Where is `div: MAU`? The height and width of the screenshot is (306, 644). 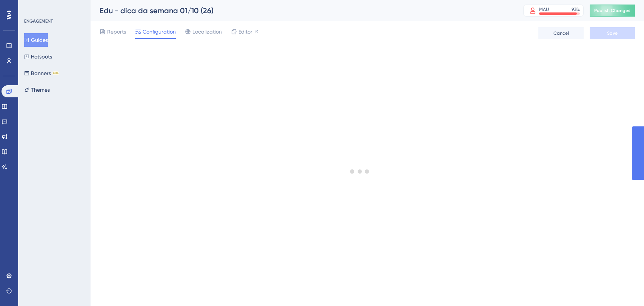
div: MAU is located at coordinates (544, 9).